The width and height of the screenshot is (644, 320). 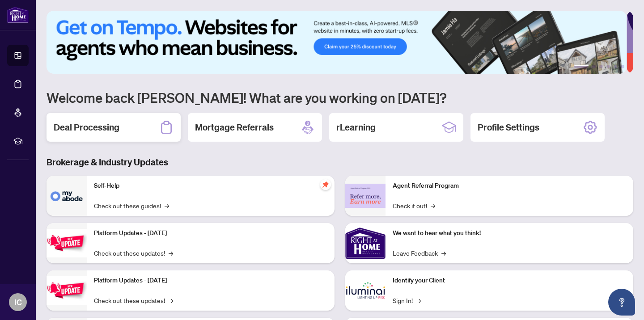 I want to click on a: Check it out!→, so click(x=414, y=205).